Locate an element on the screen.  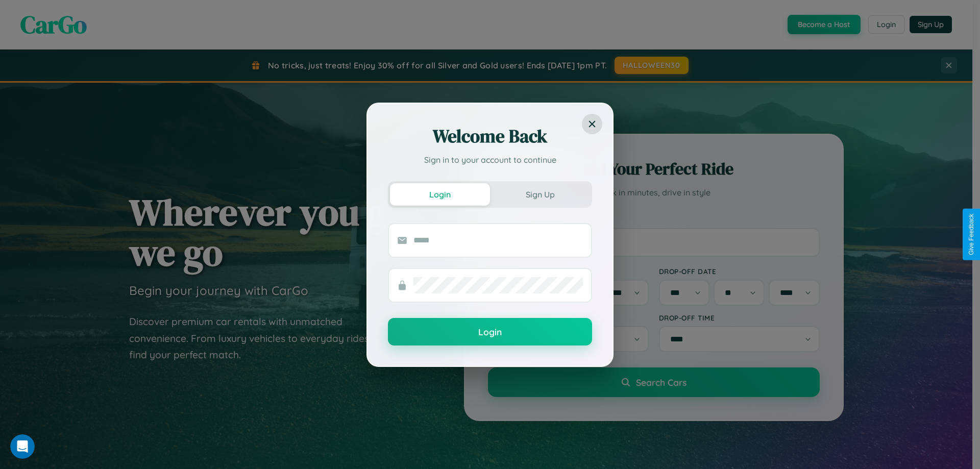
button: Sign Up is located at coordinates (540, 195).